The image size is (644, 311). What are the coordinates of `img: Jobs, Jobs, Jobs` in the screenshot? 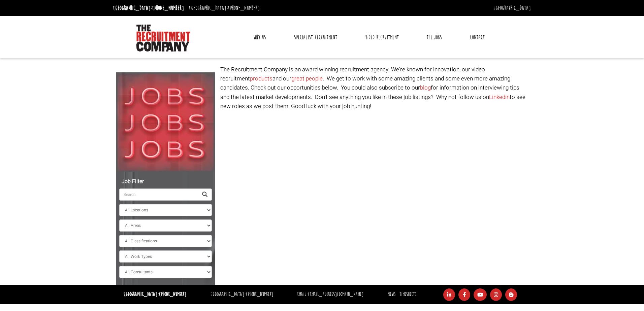 It's located at (165, 121).